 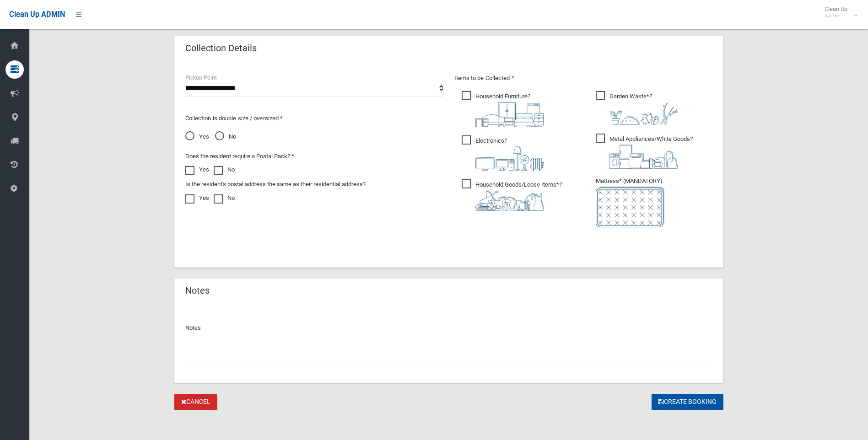 What do you see at coordinates (836, 16) in the screenshot?
I see `small: Admin` at bounding box center [836, 16].